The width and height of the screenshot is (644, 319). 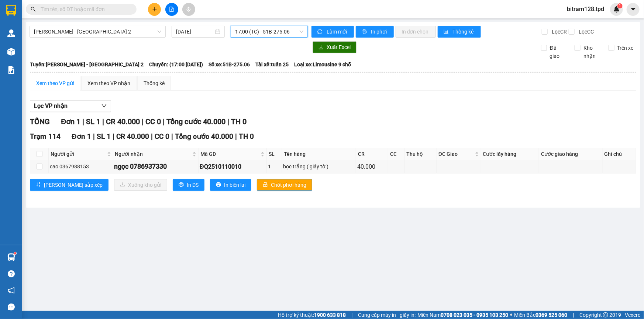 I want to click on img: logo-vxr, so click(x=11, y=11).